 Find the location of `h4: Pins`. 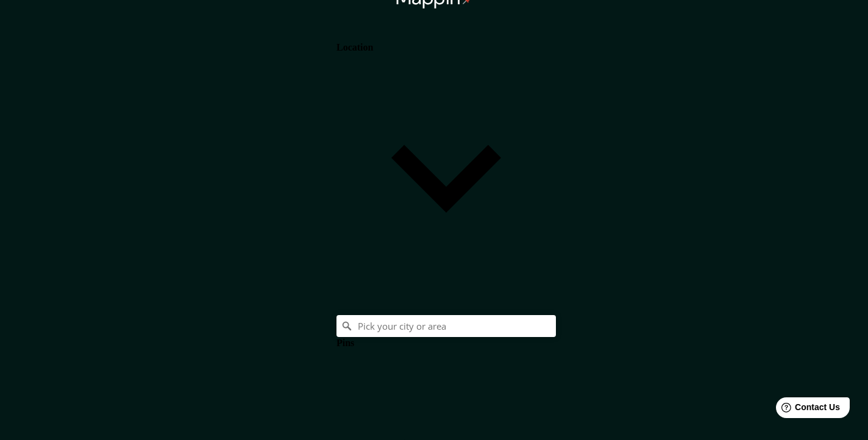

h4: Pins is located at coordinates (345, 344).